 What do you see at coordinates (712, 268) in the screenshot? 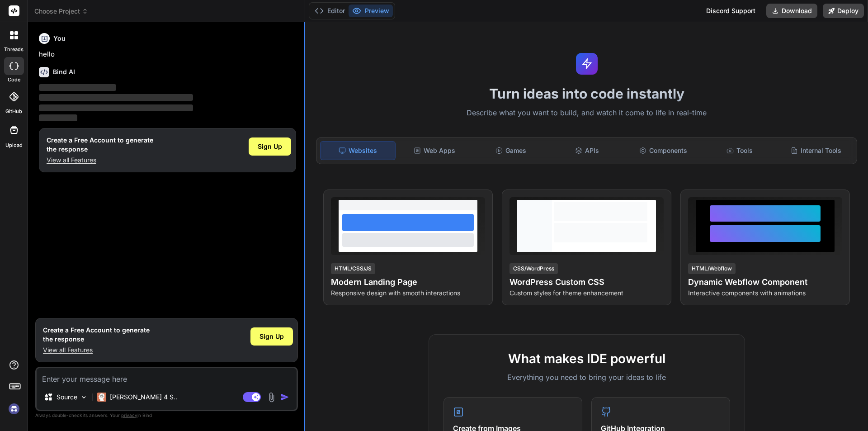
I see `div: HTML/Webflow` at bounding box center [712, 268].